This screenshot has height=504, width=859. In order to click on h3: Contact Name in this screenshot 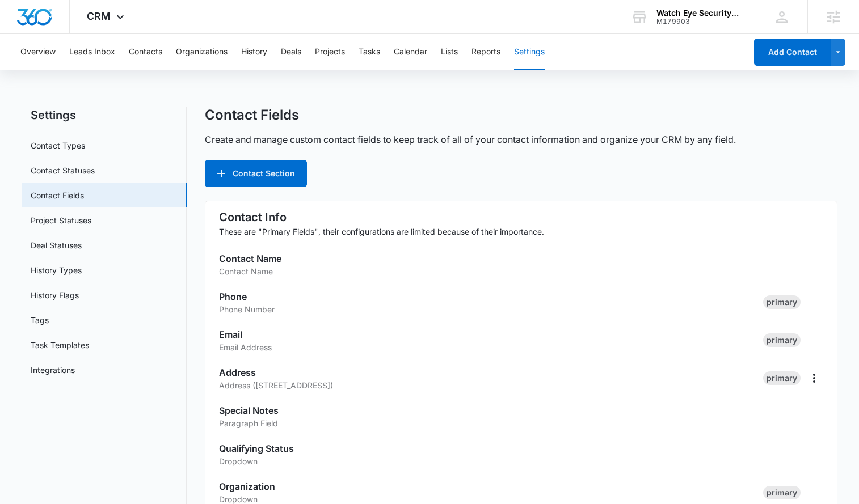, I will do `click(507, 258)`.